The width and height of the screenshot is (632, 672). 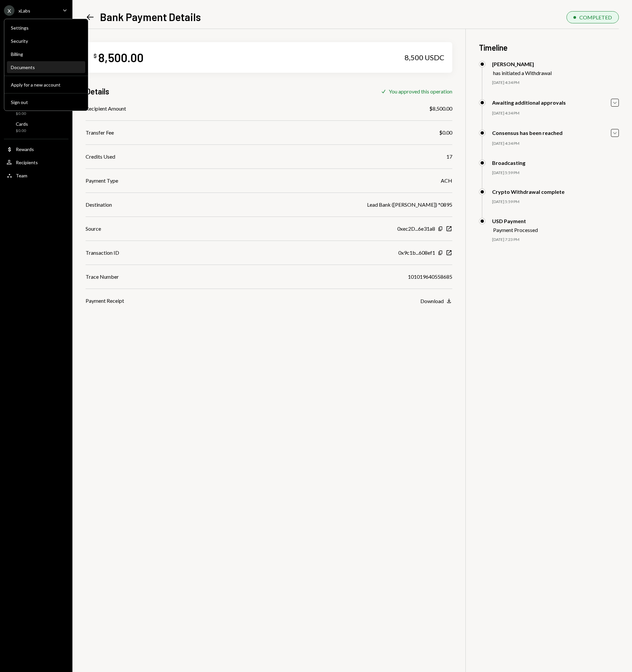 I want to click on div: Trace Number, so click(x=102, y=277).